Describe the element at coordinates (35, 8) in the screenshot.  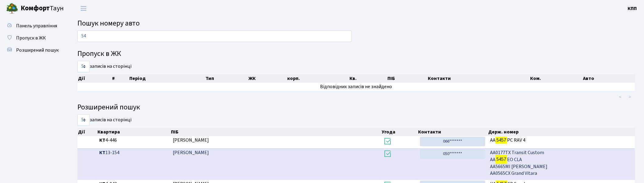
I see `b: Комфорт` at that location.